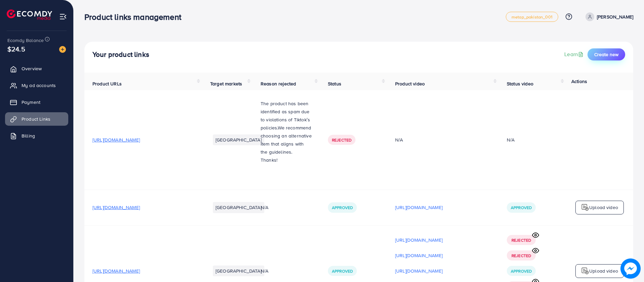  Describe the element at coordinates (334, 84) in the screenshot. I see `span: Status` at that location.